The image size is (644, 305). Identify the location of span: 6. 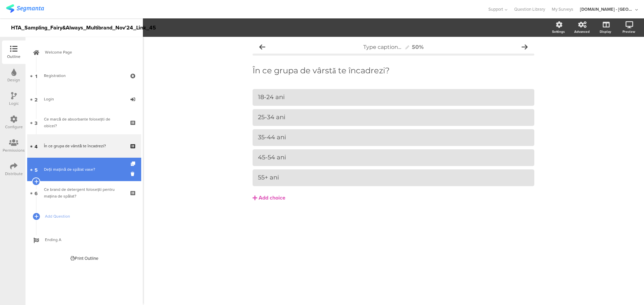
(36, 193).